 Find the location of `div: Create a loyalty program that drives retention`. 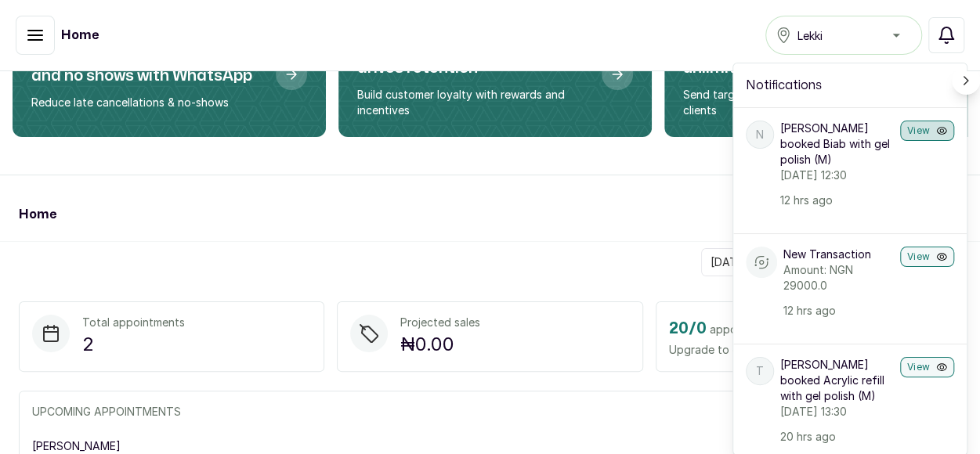

div: Create a loyalty program that drives retention is located at coordinates (495, 74).